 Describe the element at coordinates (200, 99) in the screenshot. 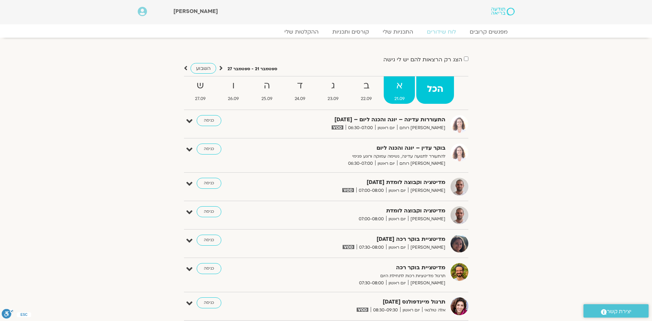

I see `span: 27.09` at that location.